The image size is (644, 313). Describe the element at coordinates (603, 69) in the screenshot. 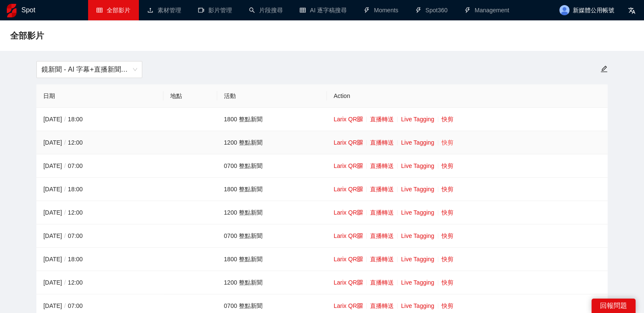

I see `span: edit` at that location.